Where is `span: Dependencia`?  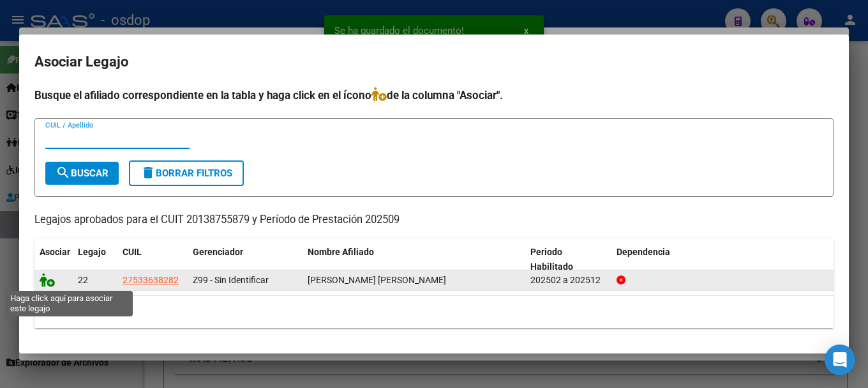
span: Dependencia is located at coordinates (643, 252).